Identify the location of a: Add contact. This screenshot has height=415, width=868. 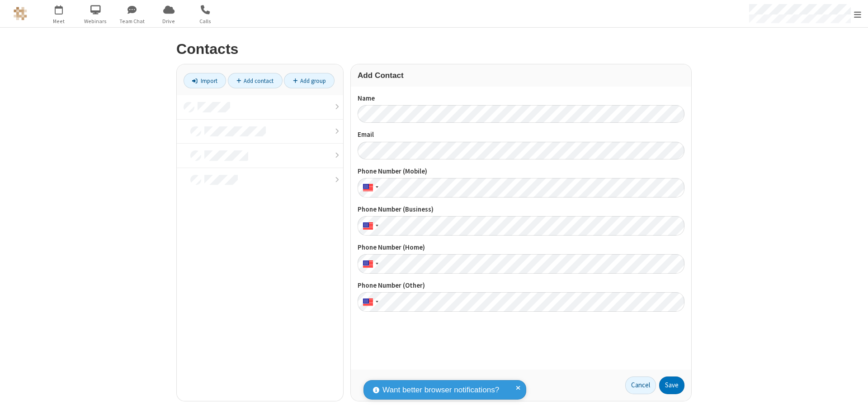
(255, 81).